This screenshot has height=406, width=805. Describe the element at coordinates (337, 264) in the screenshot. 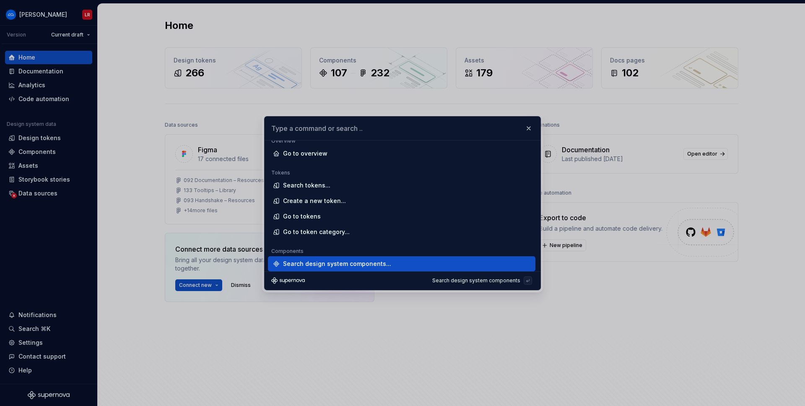

I see `div: Search design system components...` at that location.